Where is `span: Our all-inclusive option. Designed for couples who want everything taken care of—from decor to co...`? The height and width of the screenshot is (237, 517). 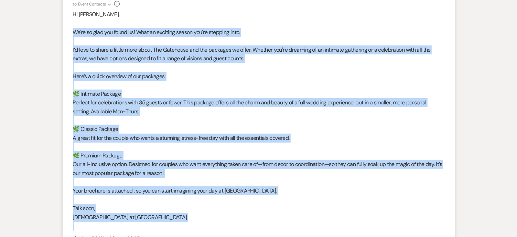 span: Our all-inclusive option. Designed for couples who want everything taken care of—from decor to co... is located at coordinates (258, 168).